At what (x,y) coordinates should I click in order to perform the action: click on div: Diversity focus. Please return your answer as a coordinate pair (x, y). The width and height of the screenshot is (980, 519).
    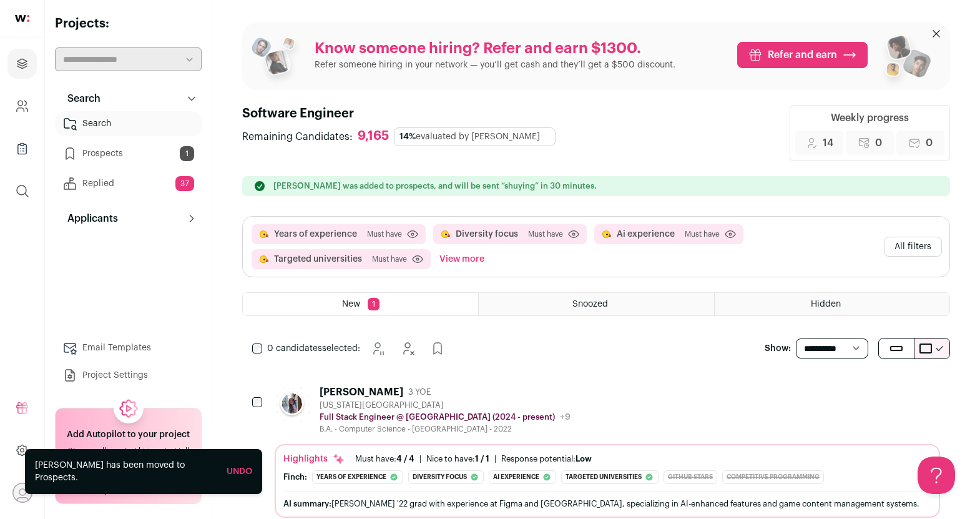
    Looking at the image, I should click on (446, 477).